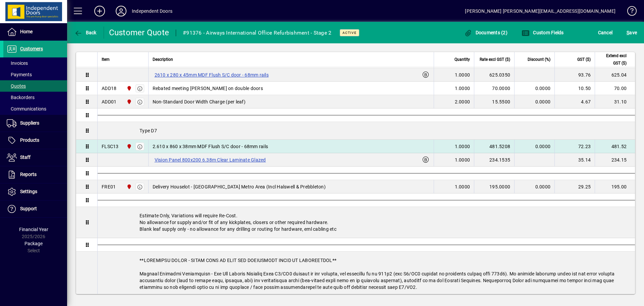  Describe the element at coordinates (494, 75) in the screenshot. I see `div: 625.0350` at that location.